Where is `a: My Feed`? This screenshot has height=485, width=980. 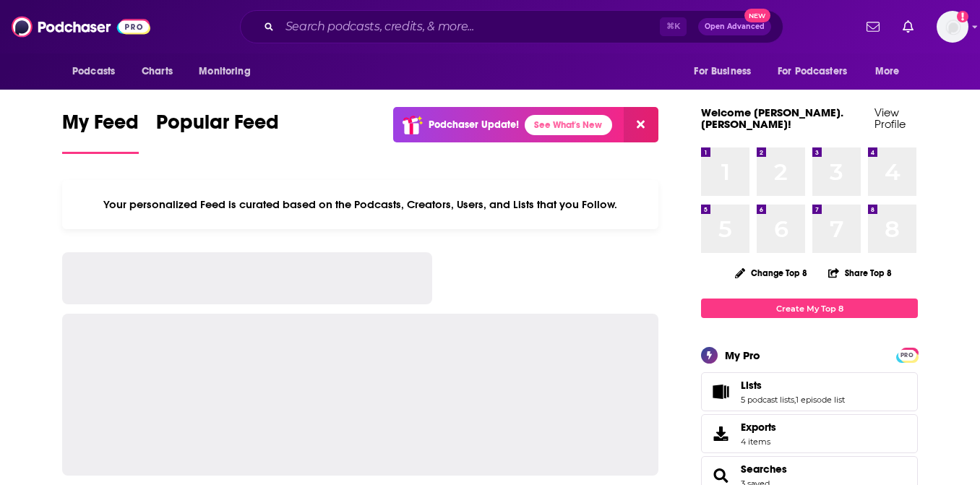 a: My Feed is located at coordinates (101, 131).